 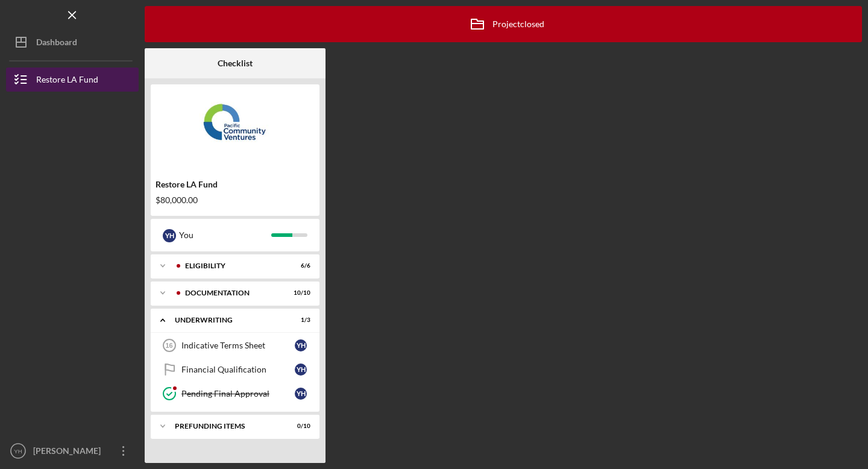 What do you see at coordinates (228, 320) in the screenshot?
I see `div: Underwriting` at bounding box center [228, 320].